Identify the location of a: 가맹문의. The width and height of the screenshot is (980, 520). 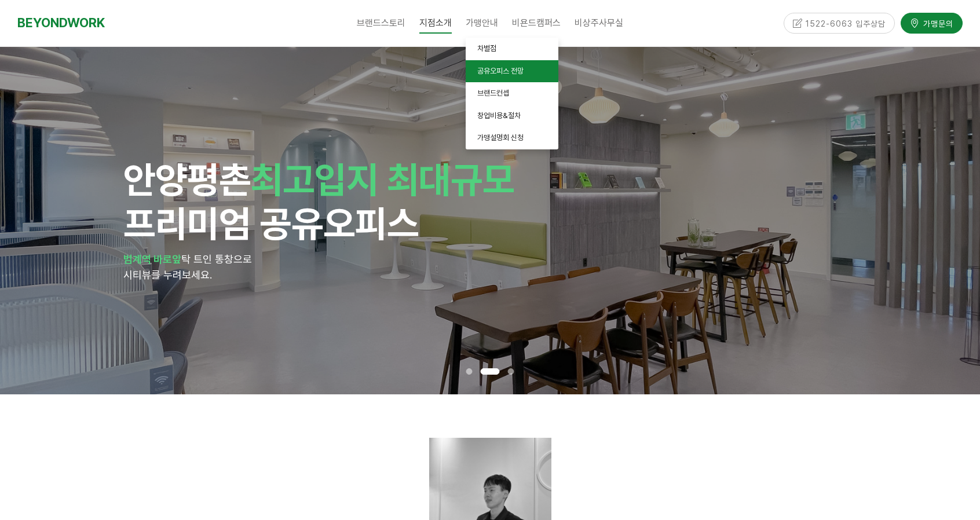
(931, 23).